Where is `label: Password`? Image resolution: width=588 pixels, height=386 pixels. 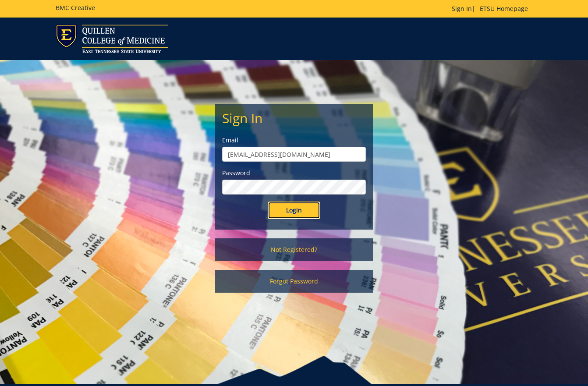
label: Password is located at coordinates (294, 173).